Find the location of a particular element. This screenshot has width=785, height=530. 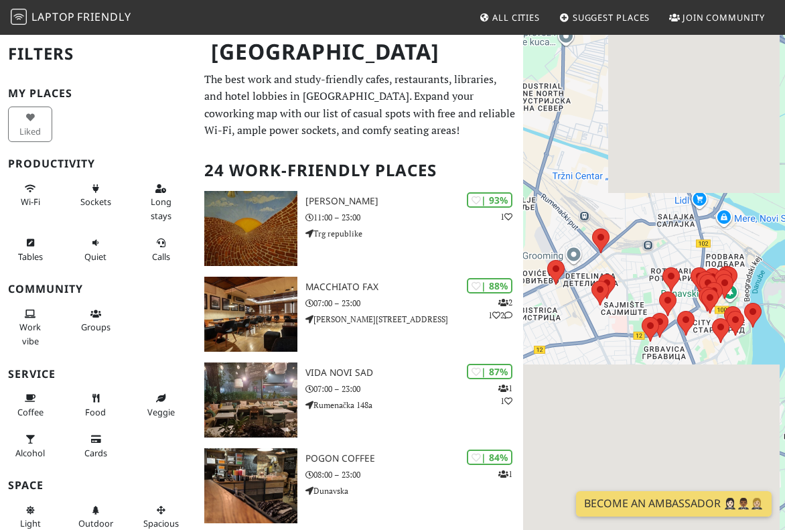

button: Quiet is located at coordinates (96, 249).